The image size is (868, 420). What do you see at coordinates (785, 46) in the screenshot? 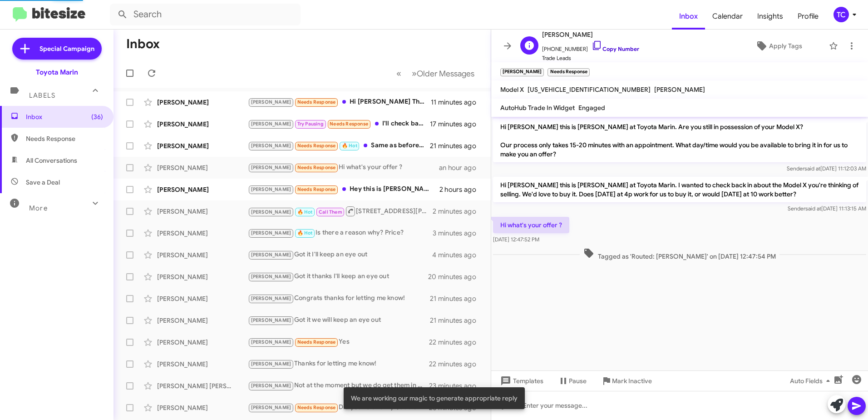
I see `span: Apply Tags` at bounding box center [785, 46].